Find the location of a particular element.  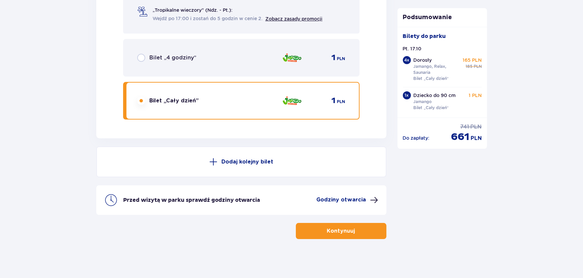

span: Wejdź po 17:00 i zostań do 5 godzin w cenie 2. is located at coordinates (208, 18).